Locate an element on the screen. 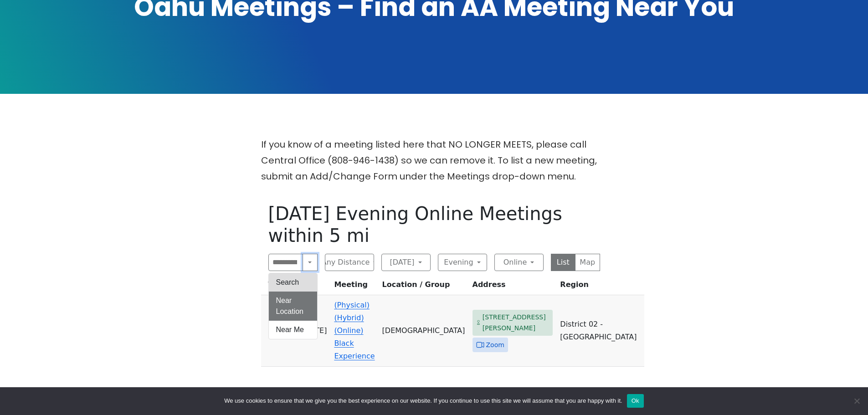 Image resolution: width=868 pixels, height=415 pixels. button: Any Distance is located at coordinates (350, 262).